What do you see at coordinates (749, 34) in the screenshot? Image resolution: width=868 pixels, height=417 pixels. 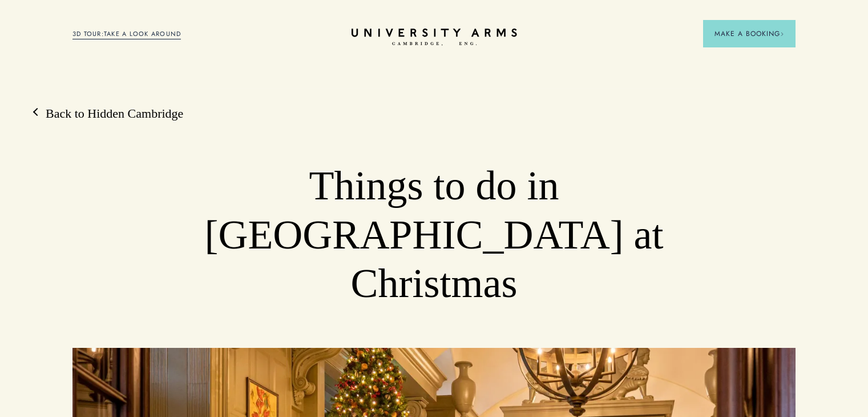 I see `button: Make a BookingArrow icon` at bounding box center [749, 34].